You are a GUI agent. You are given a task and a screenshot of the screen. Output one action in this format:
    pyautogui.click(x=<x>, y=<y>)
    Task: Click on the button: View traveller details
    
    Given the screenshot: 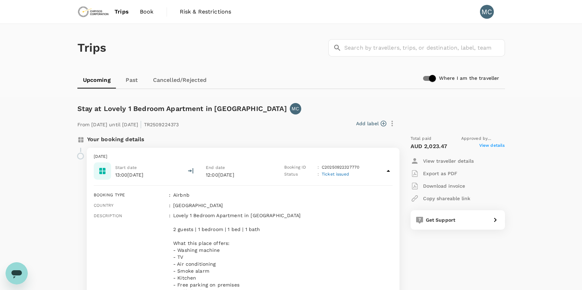 What is the action you would take?
    pyautogui.click(x=442, y=161)
    